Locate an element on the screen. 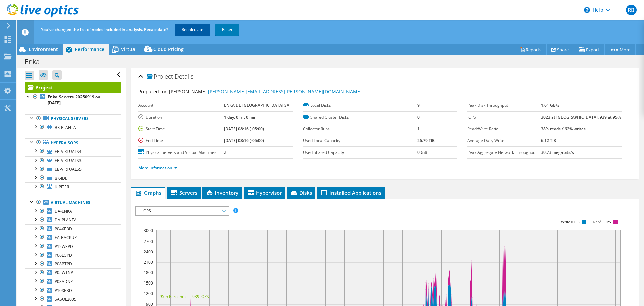 This screenshot has width=644, height=306. span: Inventory is located at coordinates (222, 193).